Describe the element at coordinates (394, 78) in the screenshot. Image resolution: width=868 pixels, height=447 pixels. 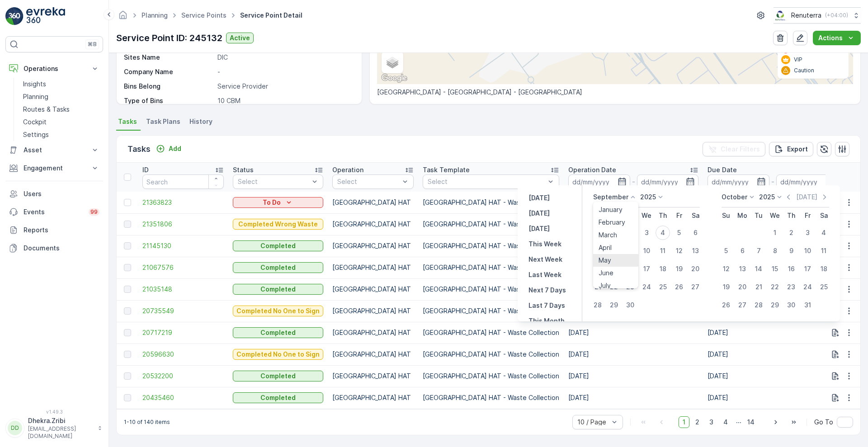
I see `a: Open this area in Google Maps (opens a new window)` at that location.